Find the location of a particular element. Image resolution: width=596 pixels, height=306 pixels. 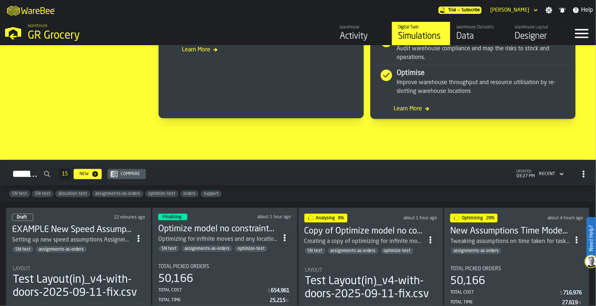

div: Activity is located at coordinates (362, 36).